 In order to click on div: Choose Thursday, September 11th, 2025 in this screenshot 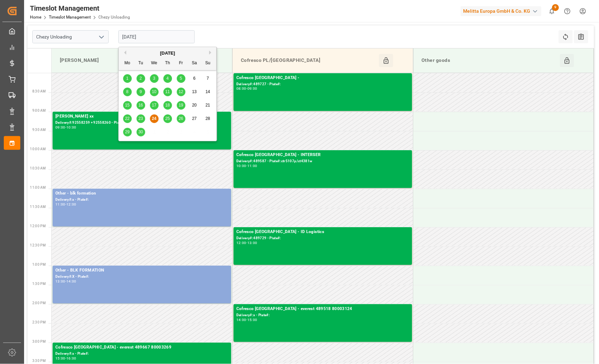, I will do `click(168, 92)`.